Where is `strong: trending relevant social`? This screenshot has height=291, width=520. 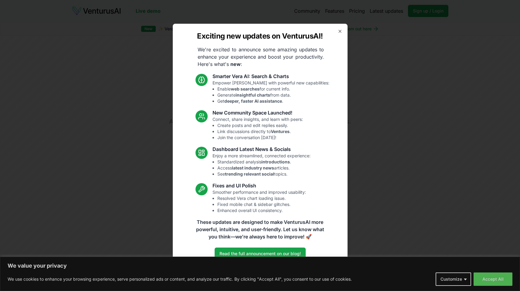
strong: trending relevant social is located at coordinates (250, 174).